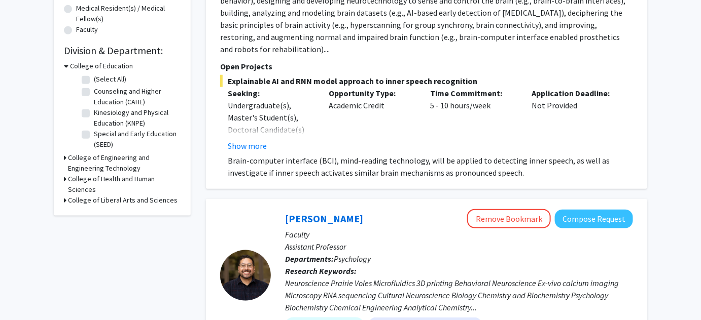 This screenshot has width=701, height=320. I want to click on label: (Select All), so click(110, 79).